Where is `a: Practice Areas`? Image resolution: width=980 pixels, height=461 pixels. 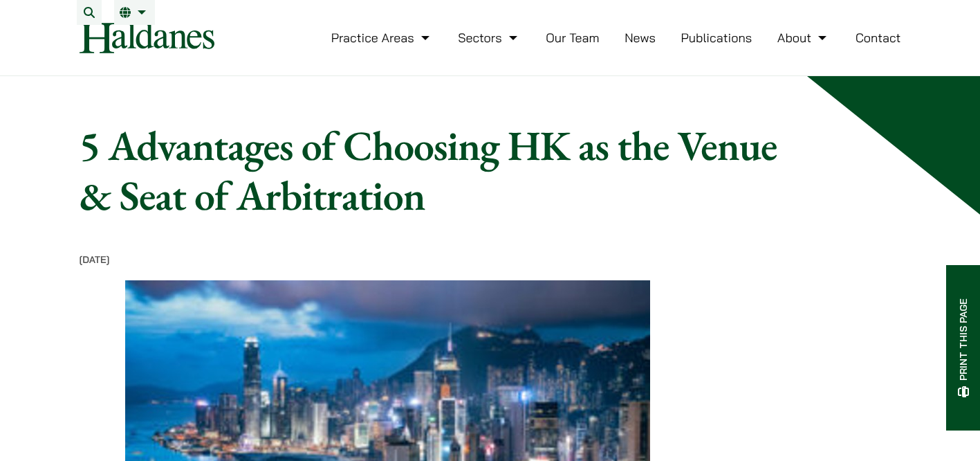
a: Practice Areas is located at coordinates (382, 37).